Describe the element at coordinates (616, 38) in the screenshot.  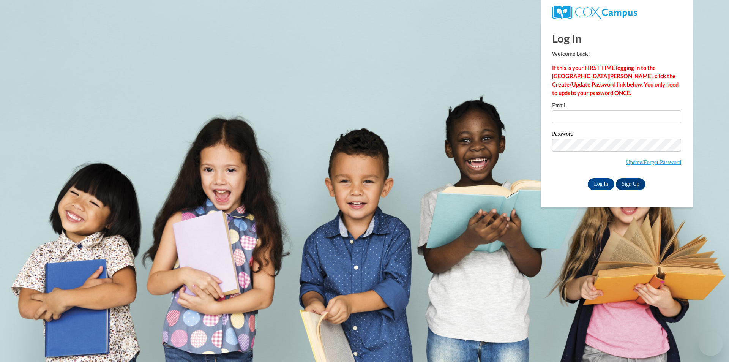
I see `h1: Log In` at that location.